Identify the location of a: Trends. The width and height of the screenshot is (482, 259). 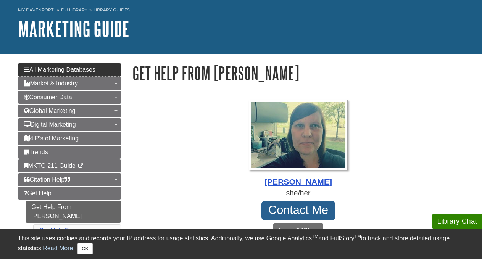
(69, 152).